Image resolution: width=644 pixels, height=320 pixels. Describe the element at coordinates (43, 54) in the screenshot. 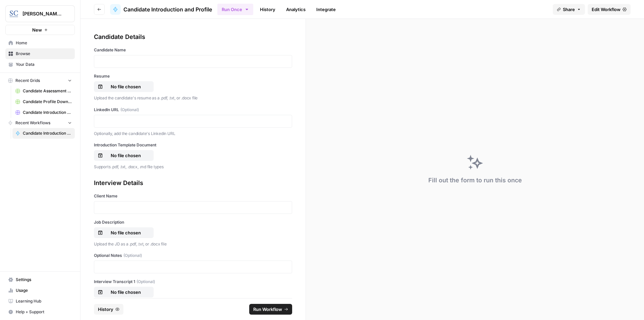

I see `span: Browse` at that location.